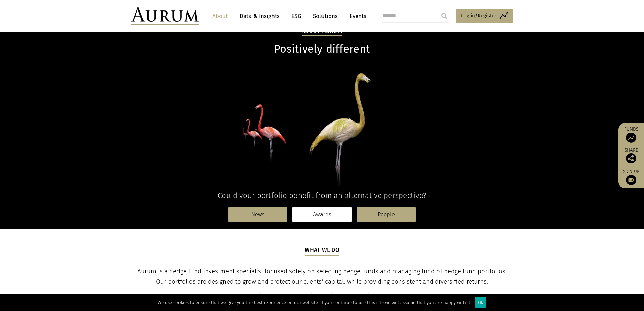 The width and height of the screenshot is (644, 311). What do you see at coordinates (631, 156) in the screenshot?
I see `div: Share` at bounding box center [631, 156].